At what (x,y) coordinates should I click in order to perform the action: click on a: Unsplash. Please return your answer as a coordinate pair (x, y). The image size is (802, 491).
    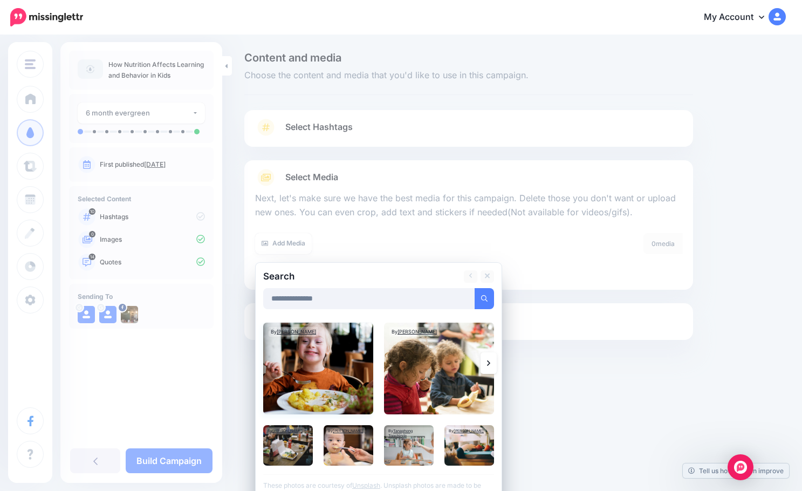
    Looking at the image, I should click on (366, 485).